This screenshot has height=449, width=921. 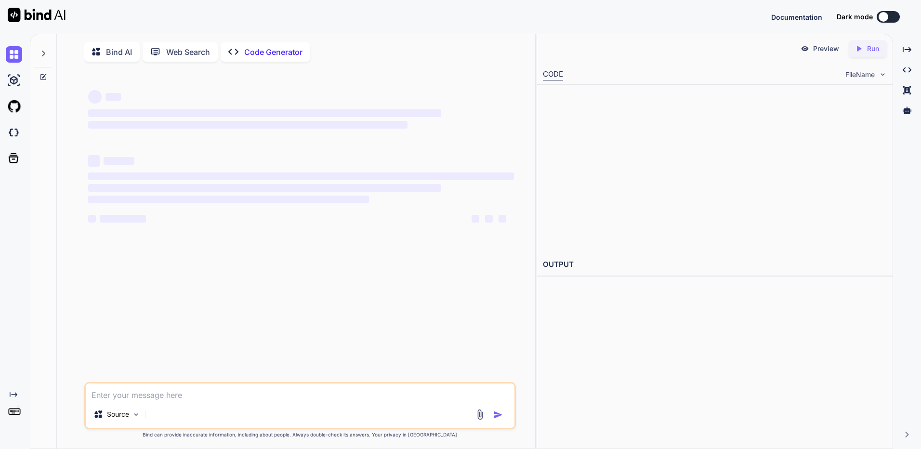 What do you see at coordinates (14, 106) in the screenshot?
I see `img: githubLight` at bounding box center [14, 106].